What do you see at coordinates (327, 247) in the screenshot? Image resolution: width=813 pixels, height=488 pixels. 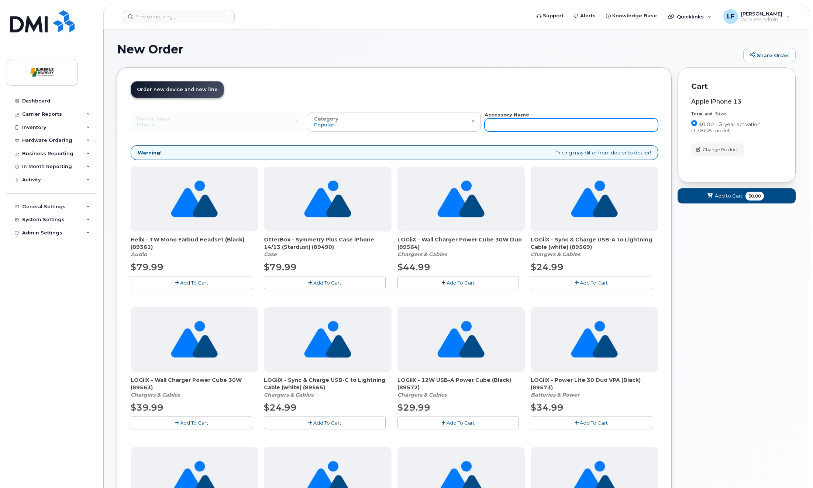 I see `div: OtterBox - Symmetry Plus Case iPhone 14/13 (Stardust) (89490)` at bounding box center [327, 247].